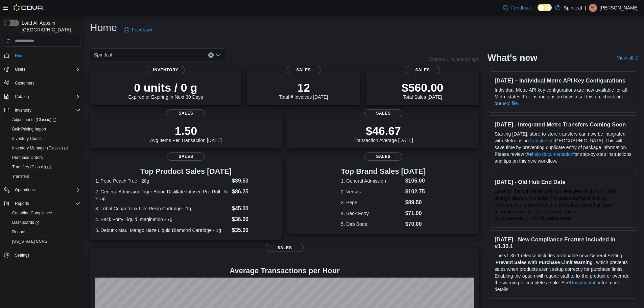 This screenshot has width=644, height=308. I want to click on button: Settings, so click(42, 255).